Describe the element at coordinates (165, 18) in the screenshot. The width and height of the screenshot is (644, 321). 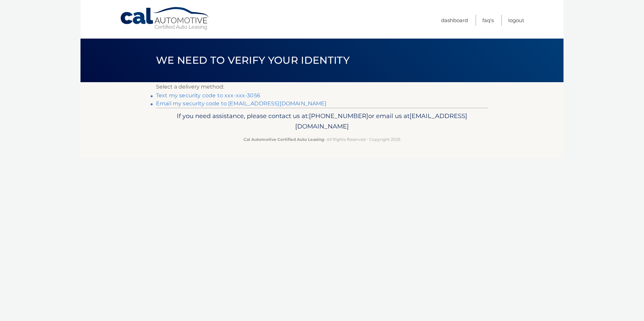
I see `a: Cal Automotive` at that location.